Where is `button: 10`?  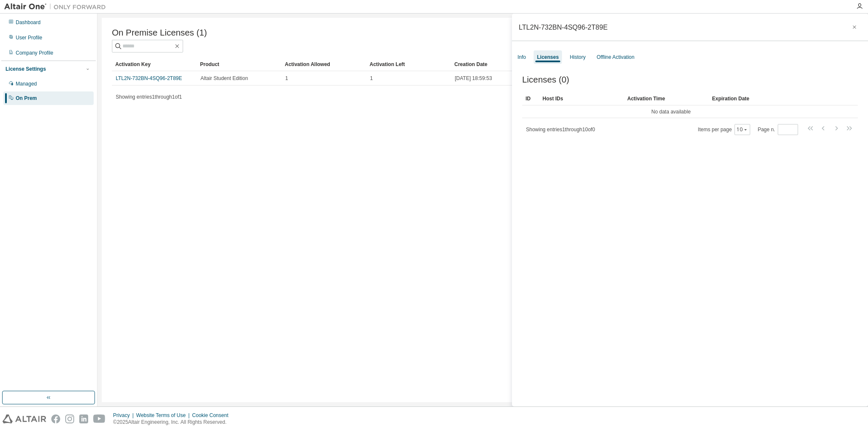 button: 10 is located at coordinates (742, 130).